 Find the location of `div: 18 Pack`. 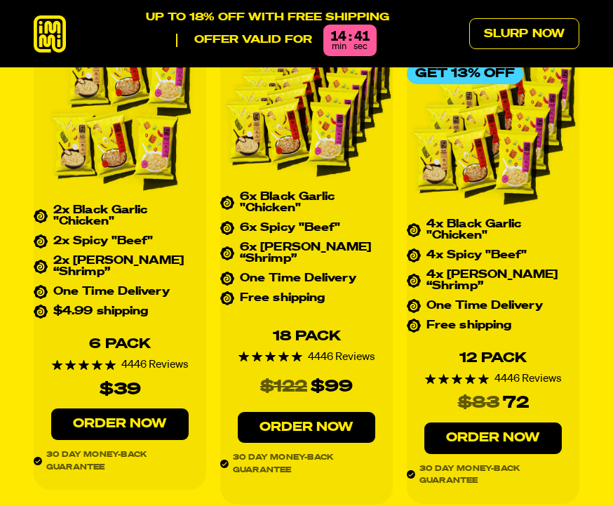

div: 18 Pack is located at coordinates (306, 336).